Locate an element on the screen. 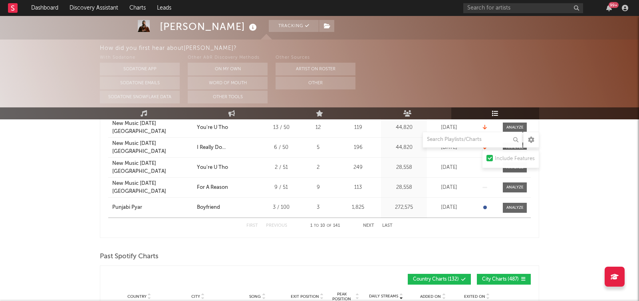 The height and width of the screenshot is (301, 639). div: 2 / 51 is located at coordinates (281, 168).